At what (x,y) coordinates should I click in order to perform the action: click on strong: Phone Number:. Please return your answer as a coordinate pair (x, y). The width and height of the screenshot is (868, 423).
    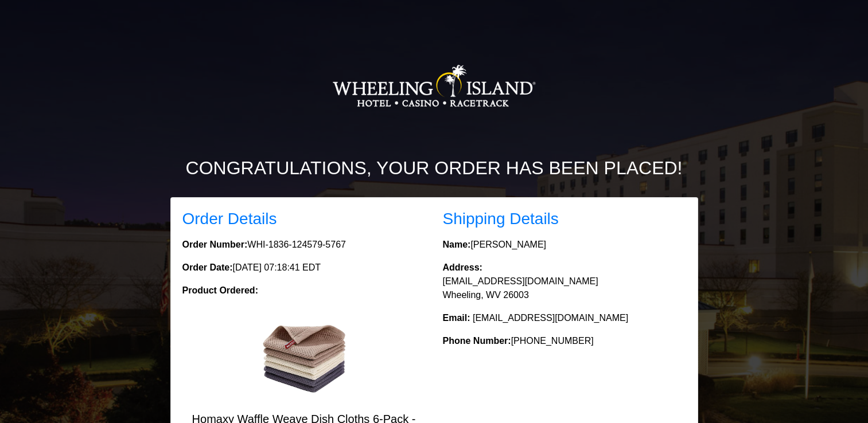
    Looking at the image, I should click on (477, 340).